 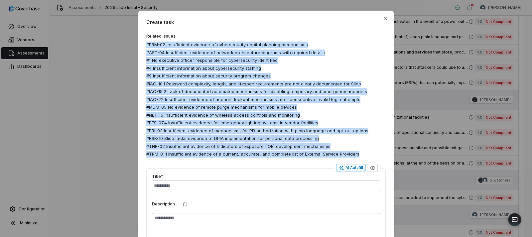 What do you see at coordinates (351, 168) in the screenshot?
I see `button: AI Autofill` at bounding box center [351, 168].